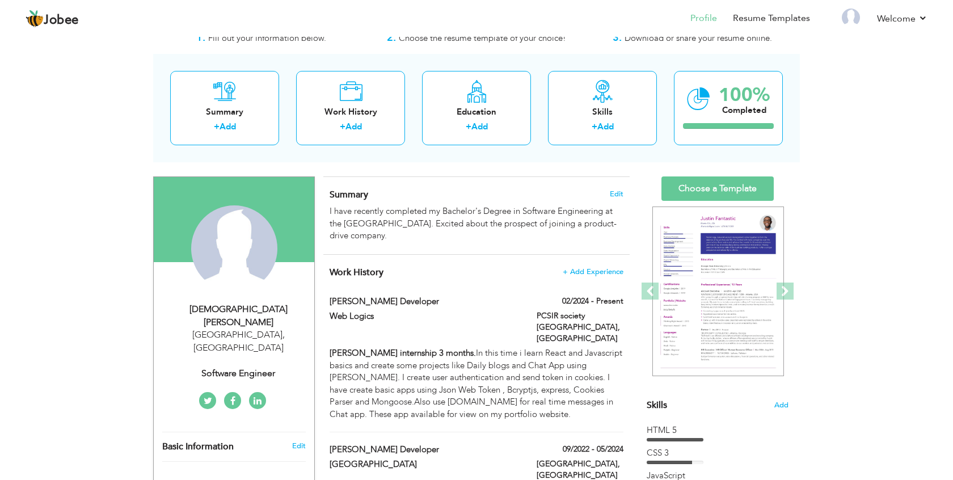  I want to click on div: Education, so click(477, 112).